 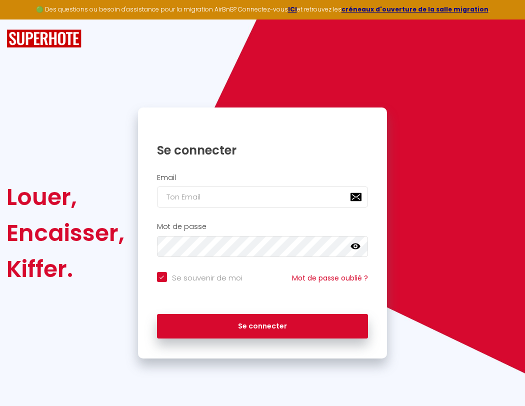 What do you see at coordinates (292, 9) in the screenshot?
I see `strong: ICI` at bounding box center [292, 9].